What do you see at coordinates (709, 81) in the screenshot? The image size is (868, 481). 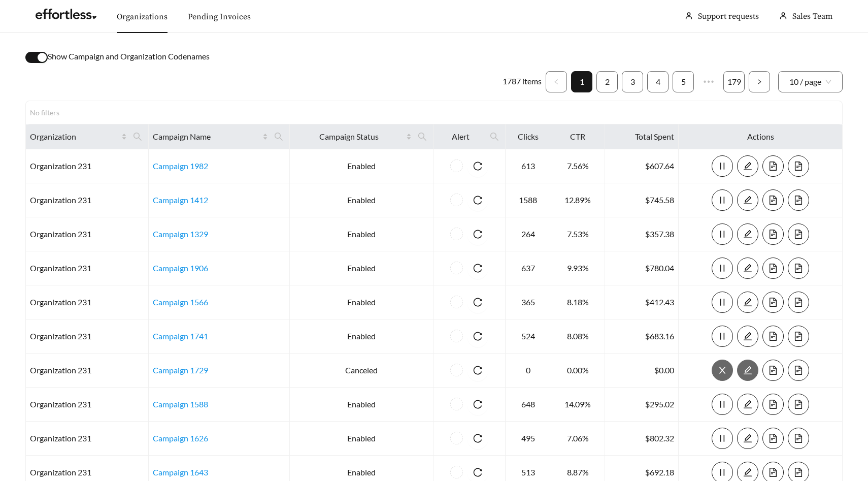 I see `li: Next 5 Pages` at bounding box center [709, 81].